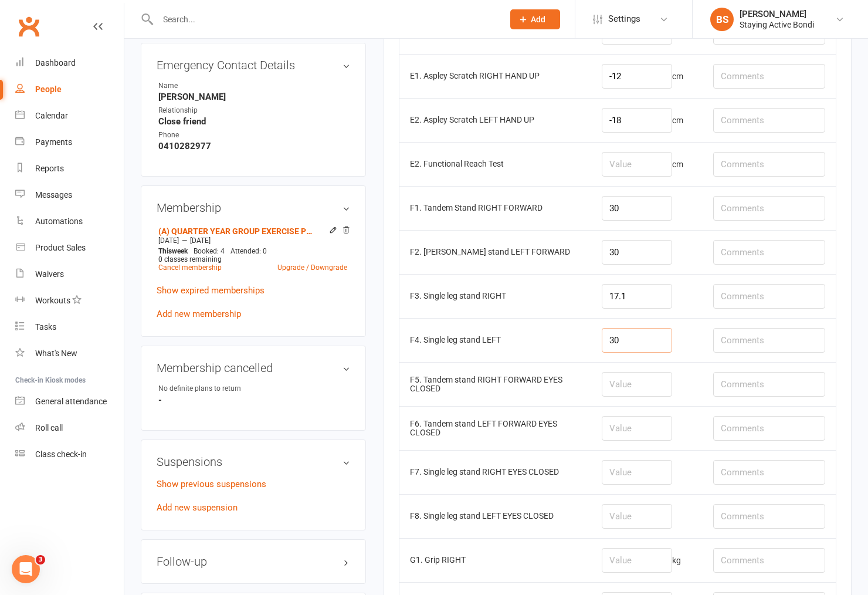  Describe the element at coordinates (647, 560) in the screenshot. I see `td: kg` at that location.